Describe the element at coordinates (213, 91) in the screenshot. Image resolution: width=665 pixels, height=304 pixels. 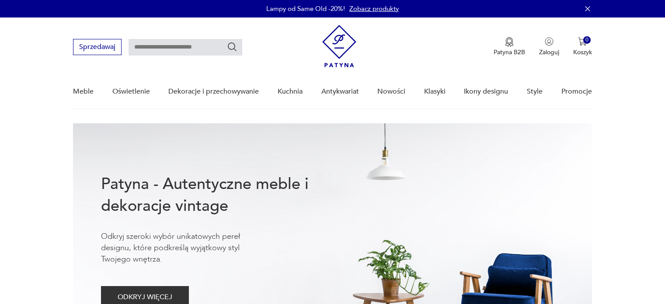
I see `a: Dekoracje i przechowywanie` at that location.